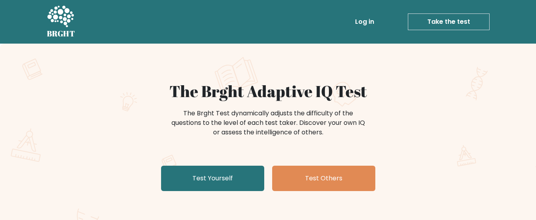 The width and height of the screenshot is (536, 220). I want to click on a: Log in, so click(364, 22).